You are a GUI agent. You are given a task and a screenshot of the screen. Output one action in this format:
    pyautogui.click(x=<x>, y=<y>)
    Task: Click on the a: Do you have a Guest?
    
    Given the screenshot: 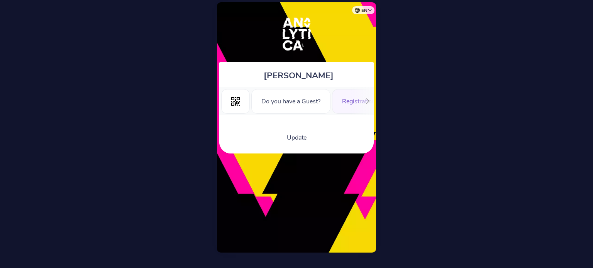 What is the action you would take?
    pyautogui.click(x=291, y=101)
    